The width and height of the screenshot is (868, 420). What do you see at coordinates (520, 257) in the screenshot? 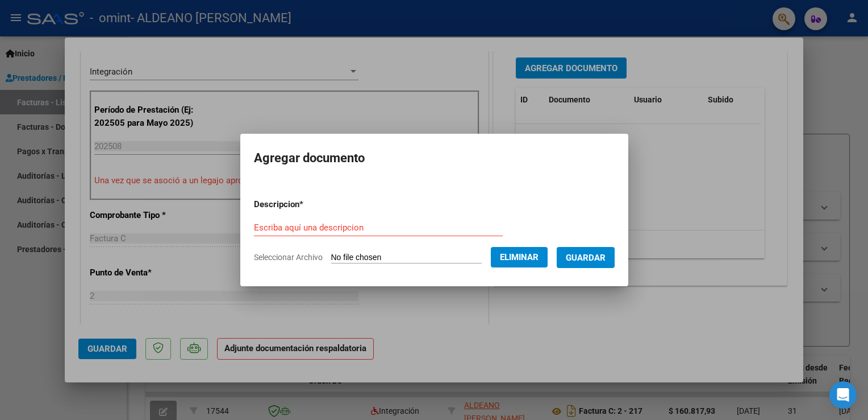
I see `span: Eliminar` at bounding box center [520, 257].